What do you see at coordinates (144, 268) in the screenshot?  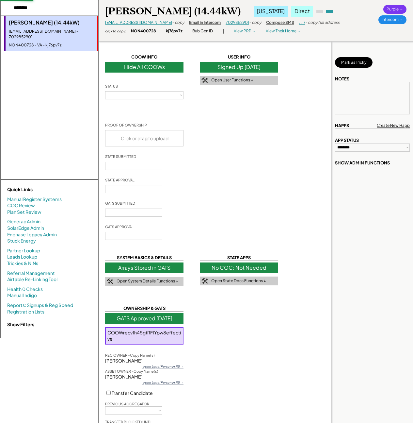 I see `div: Arrays Stored in GATS` at bounding box center [144, 268].